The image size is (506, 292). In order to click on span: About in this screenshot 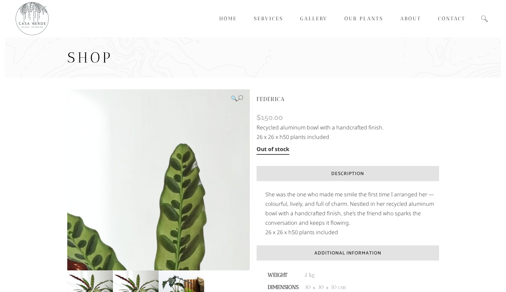, I will do `click(410, 19)`.